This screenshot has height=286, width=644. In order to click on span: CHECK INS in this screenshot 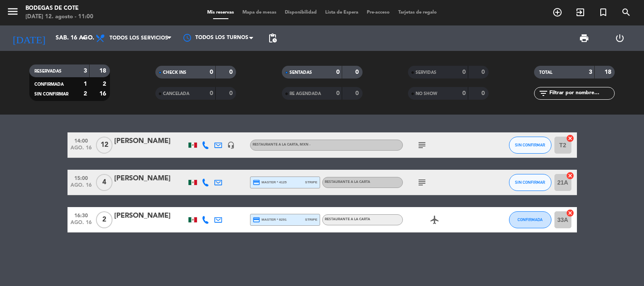, I will do `click(174, 73)`.